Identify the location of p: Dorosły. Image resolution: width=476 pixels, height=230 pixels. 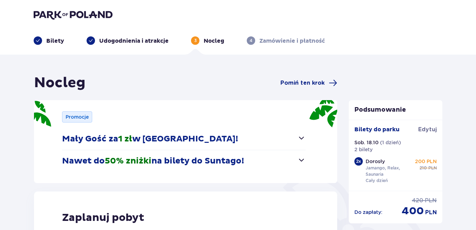
(375, 162).